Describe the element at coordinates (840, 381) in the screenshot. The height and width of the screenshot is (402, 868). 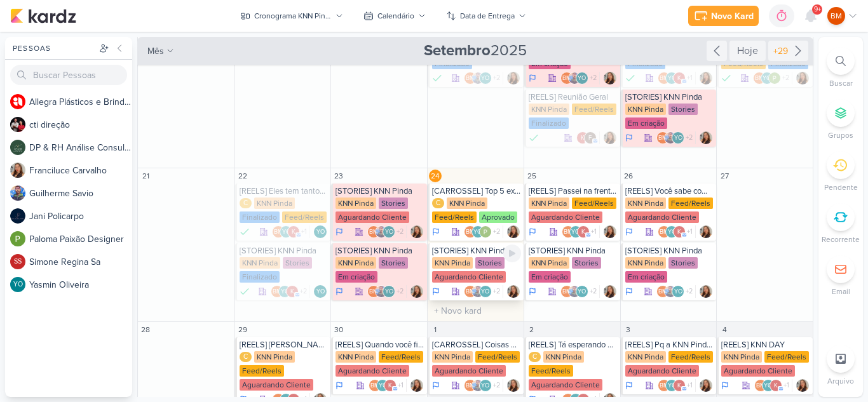
I see `p: Arquivo` at that location.